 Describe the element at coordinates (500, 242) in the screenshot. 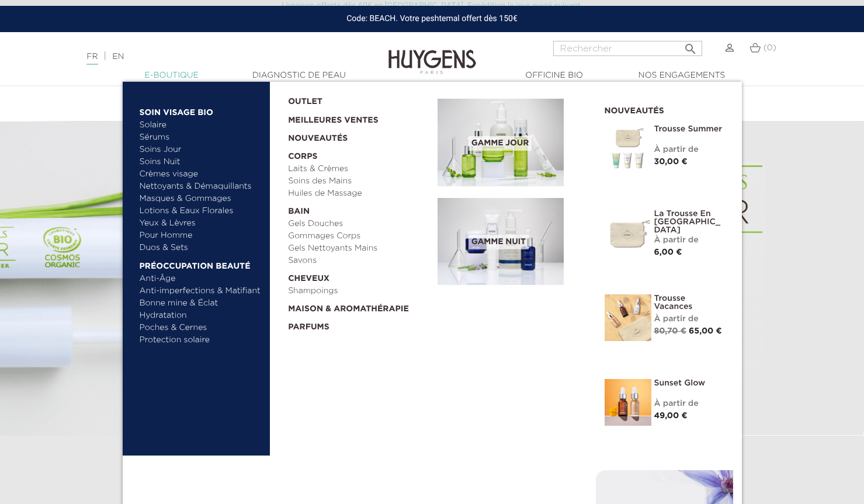

I see `img: routine_nuit_banner.jpg` at that location.